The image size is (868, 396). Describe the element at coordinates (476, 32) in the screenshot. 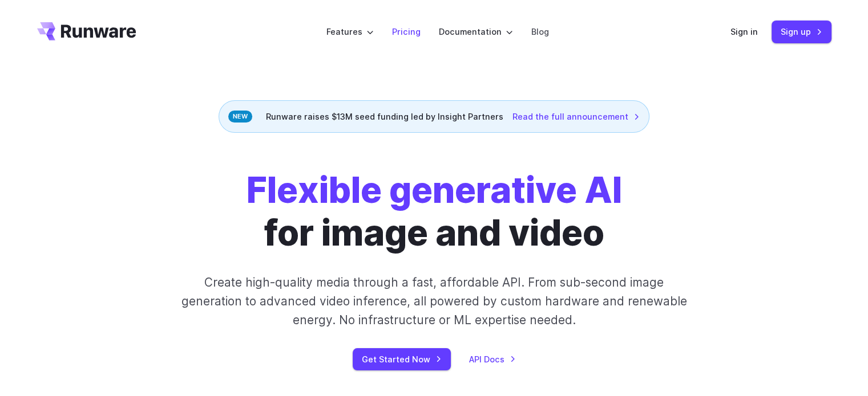

I see `label: Documentation` at that location.